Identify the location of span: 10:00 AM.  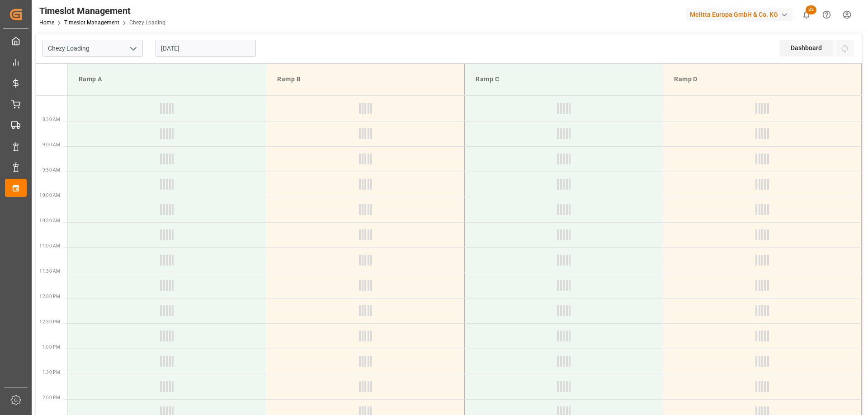
(50, 195).